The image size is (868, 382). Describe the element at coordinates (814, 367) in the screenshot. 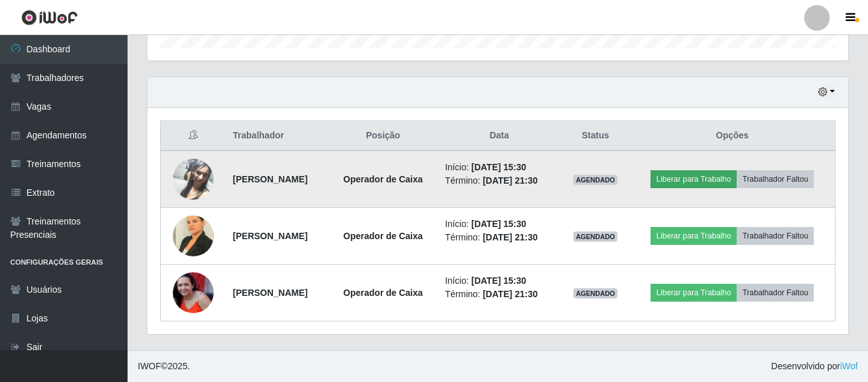

I see `span: Desenvolvido por` at that location.